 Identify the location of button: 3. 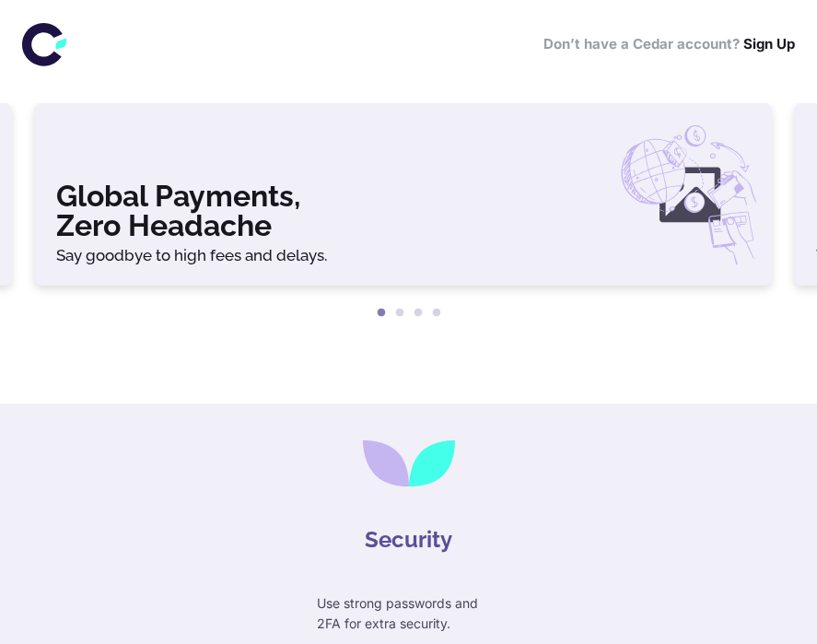
(419, 313).